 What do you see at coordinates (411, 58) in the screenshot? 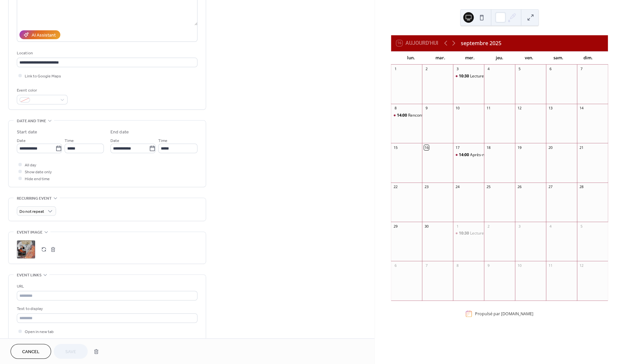
I see `div: lun.` at bounding box center [411, 58].